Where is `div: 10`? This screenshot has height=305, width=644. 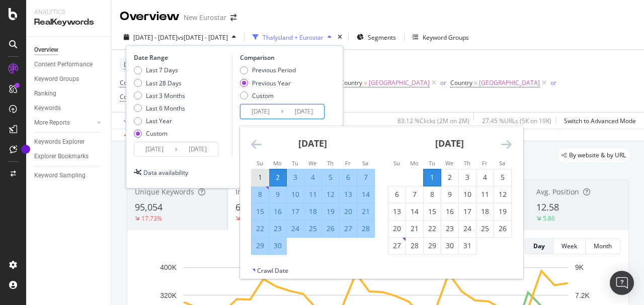
div: 10 is located at coordinates (295, 195).